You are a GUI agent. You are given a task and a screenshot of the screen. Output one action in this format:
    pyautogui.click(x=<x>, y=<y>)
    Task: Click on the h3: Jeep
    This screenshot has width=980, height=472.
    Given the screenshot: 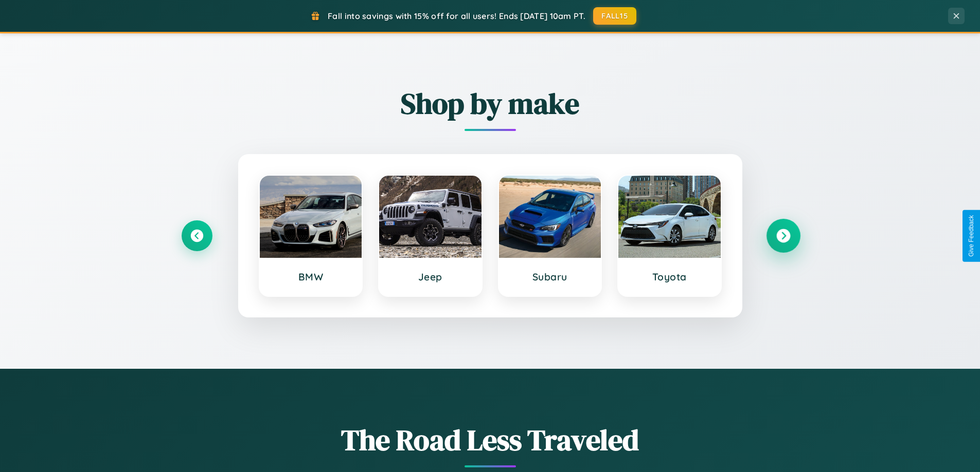 What is the action you would take?
    pyautogui.click(x=430, y=277)
    